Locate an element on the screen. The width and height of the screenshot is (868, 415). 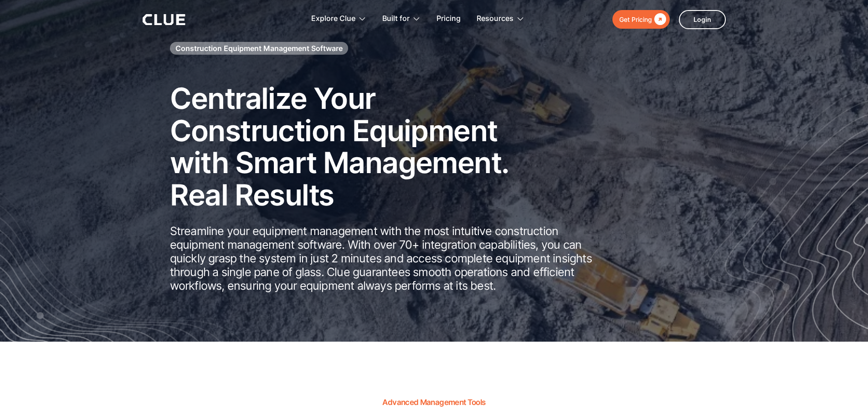
h1: Construction Equipment Management Software is located at coordinates (259, 48).